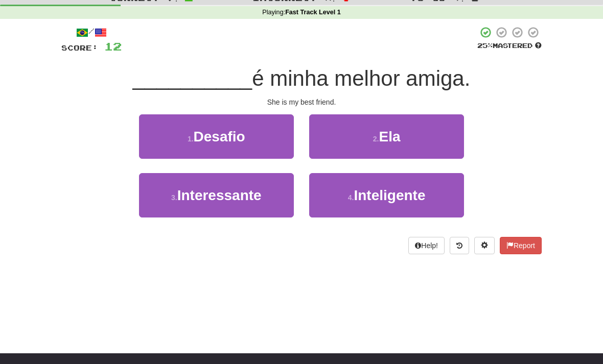 The image size is (603, 364). Describe the element at coordinates (485, 46) in the screenshot. I see `span: 25 %` at that location.